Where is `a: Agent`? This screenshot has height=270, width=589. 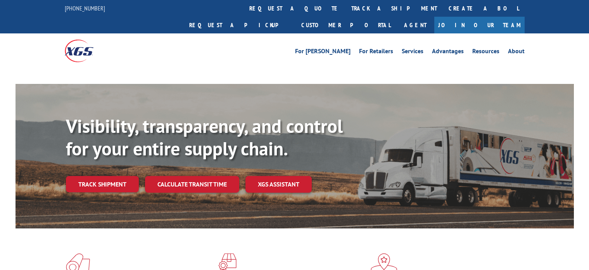 a: Agent is located at coordinates (415, 25).